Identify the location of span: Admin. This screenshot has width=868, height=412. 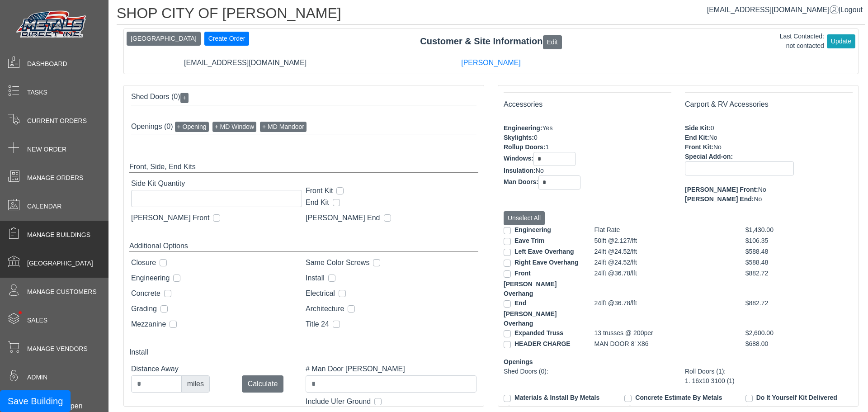
(37, 377).